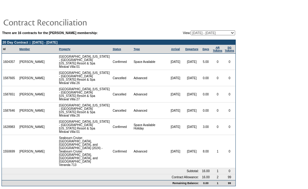 Image resolution: width=308 pixels, height=189 pixels. Describe the element at coordinates (137, 49) in the screenshot. I see `a: Type` at that location.